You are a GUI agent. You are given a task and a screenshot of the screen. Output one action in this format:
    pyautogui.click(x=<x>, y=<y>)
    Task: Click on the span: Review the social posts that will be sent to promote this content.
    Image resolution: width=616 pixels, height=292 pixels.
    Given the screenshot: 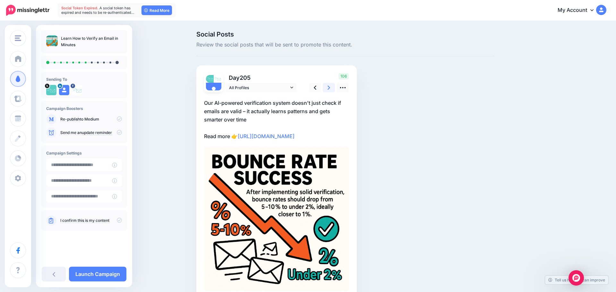 What is the action you would take?
    pyautogui.click(x=345, y=45)
    